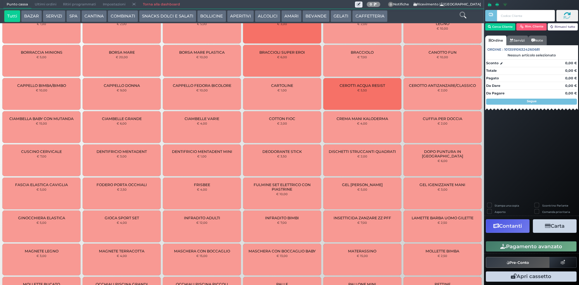  Describe the element at coordinates (442, 184) in the screenshot. I see `span: GEL IGENIZZANTE MANI` at that location.